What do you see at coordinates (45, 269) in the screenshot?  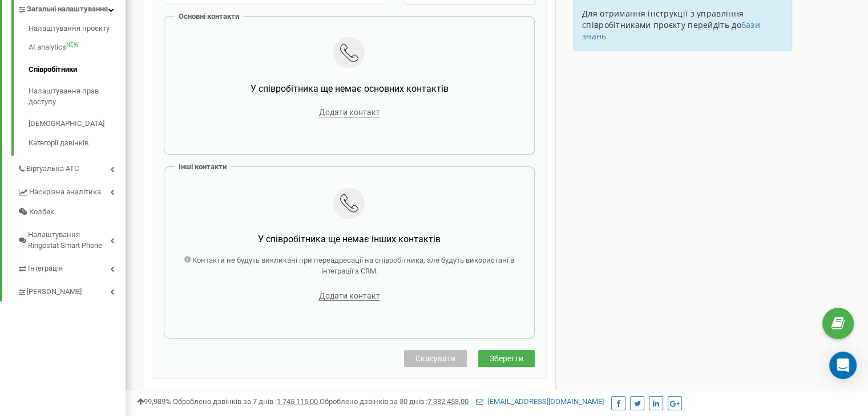 I see `span: Інтеграція` at bounding box center [45, 269].